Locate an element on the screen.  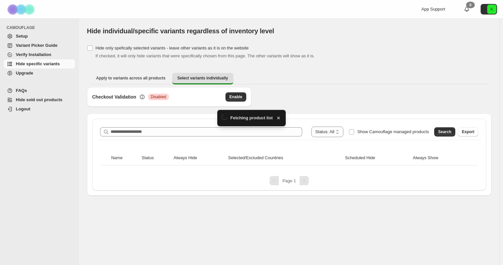
span: Avatar with initials K is located at coordinates (492, 9).